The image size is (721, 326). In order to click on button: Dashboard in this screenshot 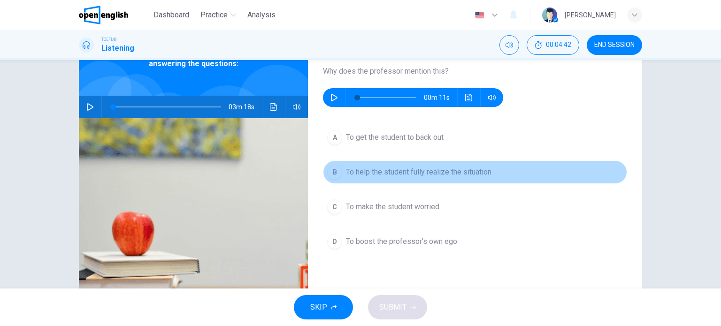, I will do `click(171, 15)`.